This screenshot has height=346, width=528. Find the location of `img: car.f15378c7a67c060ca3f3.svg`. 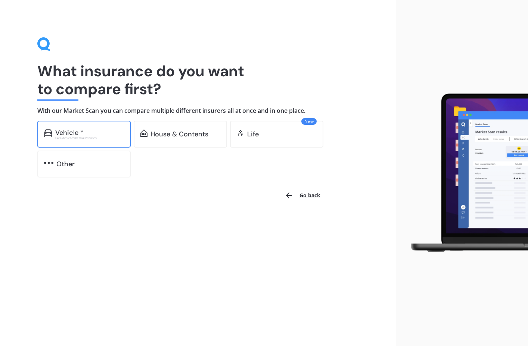

img: car.f15378c7a67c060ca3f3.svg is located at coordinates (48, 133).